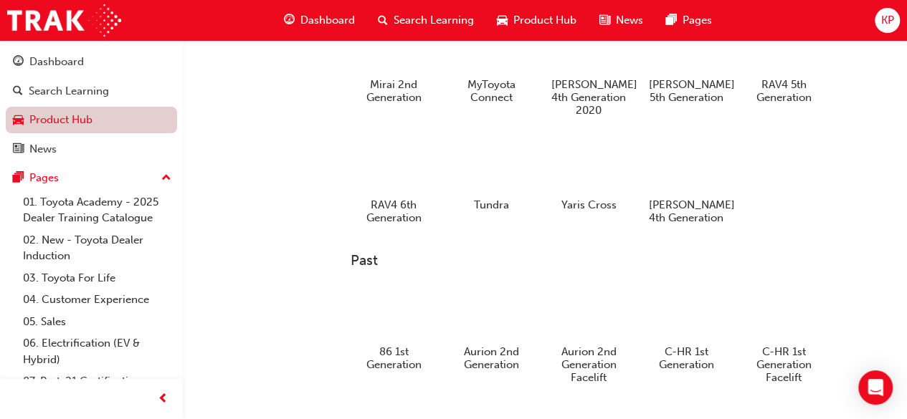  I want to click on a: Yaris Cross, so click(589, 175).